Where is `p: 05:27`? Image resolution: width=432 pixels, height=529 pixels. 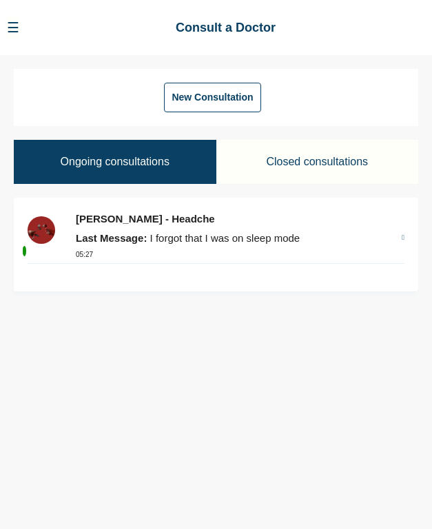
p: 05:27 is located at coordinates (232, 254).